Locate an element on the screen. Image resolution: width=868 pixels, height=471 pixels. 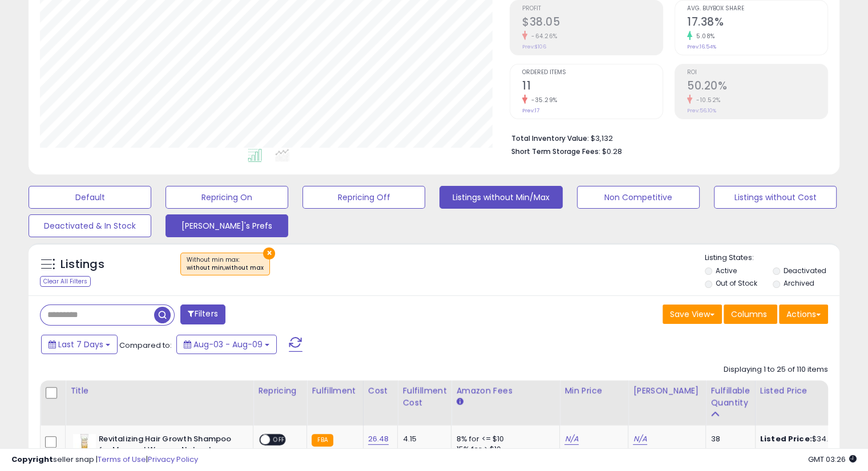
label: Archived is located at coordinates (798, 283).